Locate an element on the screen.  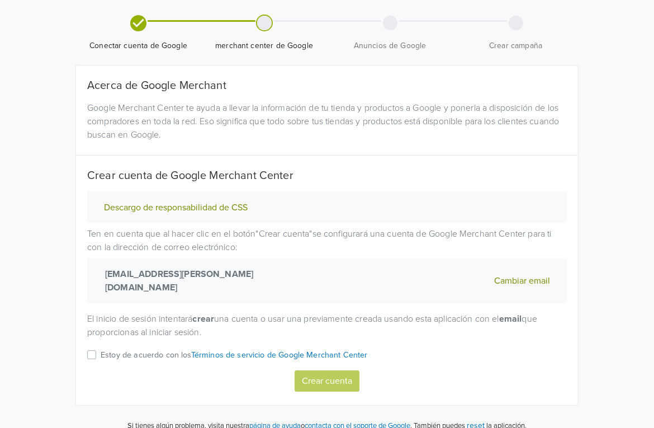
button: Cambiar email is located at coordinates (522, 281).